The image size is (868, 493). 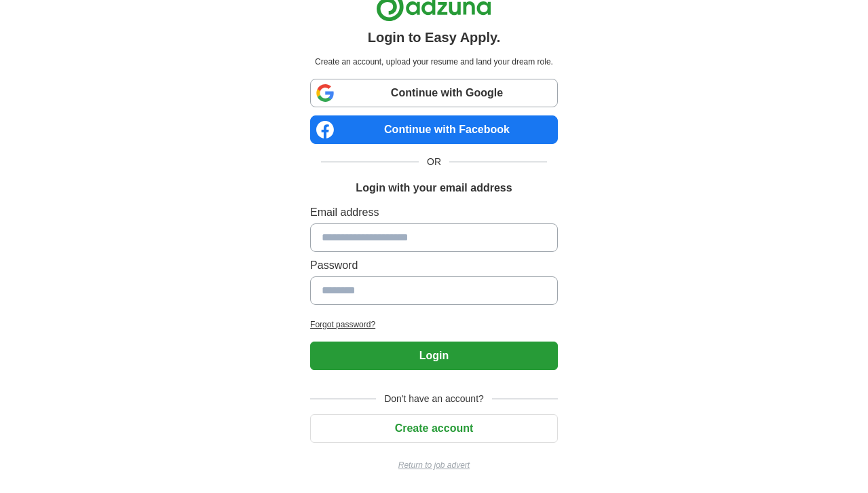 What do you see at coordinates (434, 93) in the screenshot?
I see `a: Continue with Google` at bounding box center [434, 93].